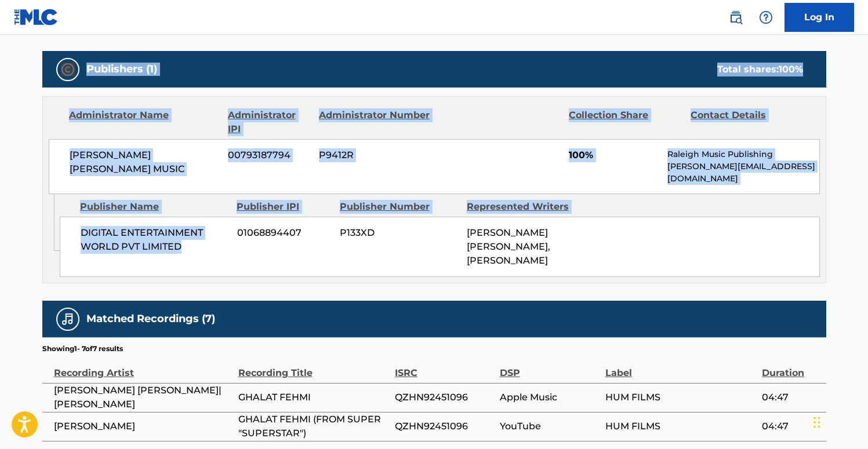  What do you see at coordinates (36, 17) in the screenshot?
I see `img: MLC Logo` at bounding box center [36, 17].